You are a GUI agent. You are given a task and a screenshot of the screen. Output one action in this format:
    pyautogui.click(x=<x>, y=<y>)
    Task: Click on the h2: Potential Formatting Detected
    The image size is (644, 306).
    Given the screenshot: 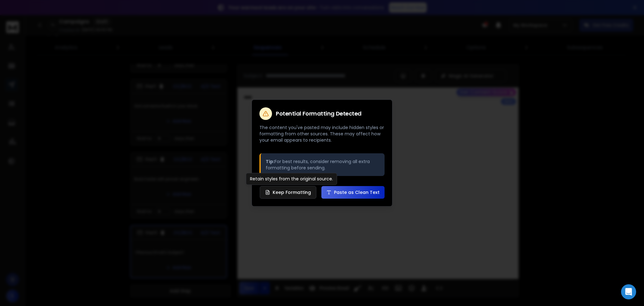 What is the action you would take?
    pyautogui.click(x=318, y=114)
    